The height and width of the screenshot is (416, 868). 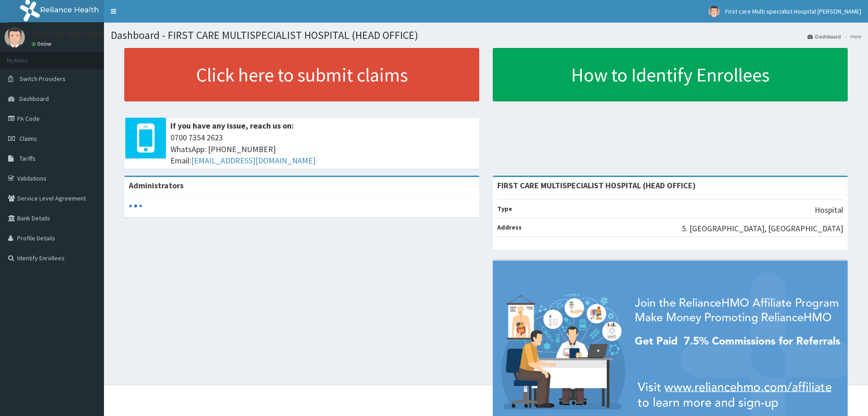 What do you see at coordinates (42, 78) in the screenshot?
I see `span: Switch Providers` at bounding box center [42, 78].